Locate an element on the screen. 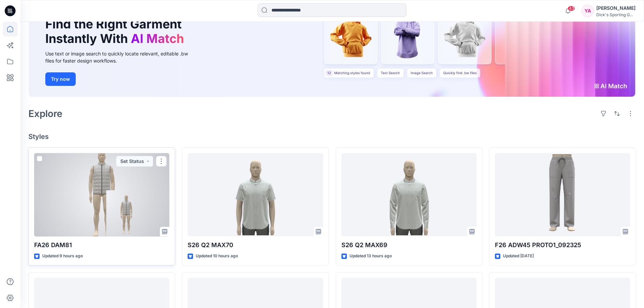 The height and width of the screenshot is (308, 644). p: Updated 10 hours ago is located at coordinates (217, 256).